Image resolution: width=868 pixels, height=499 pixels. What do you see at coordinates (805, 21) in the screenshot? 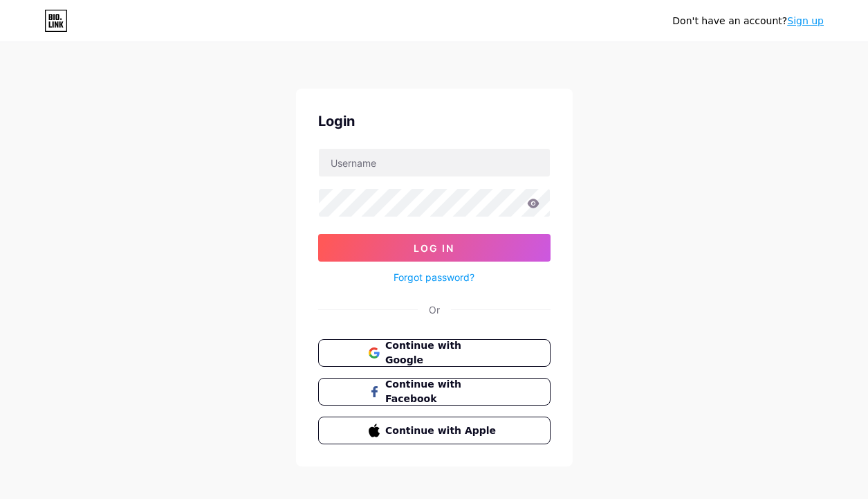
I see `a: Sign up` at bounding box center [805, 21].